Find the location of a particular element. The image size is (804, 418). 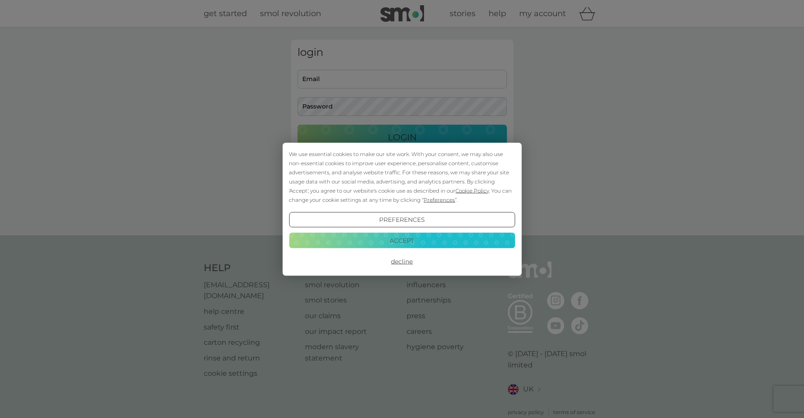

button: Accept is located at coordinates (402, 241).